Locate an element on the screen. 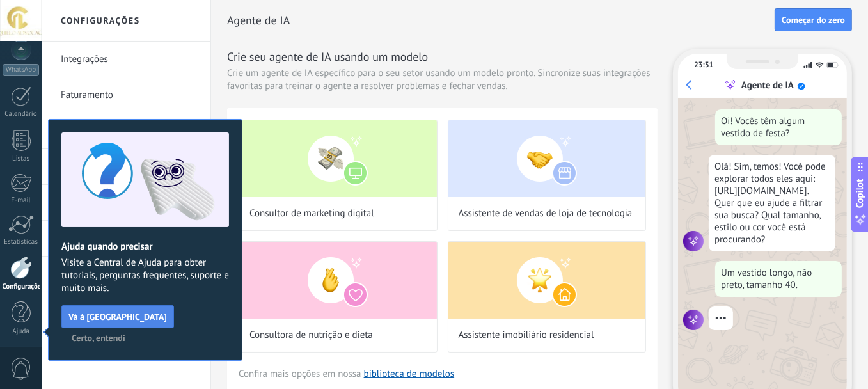 The height and width of the screenshot is (389, 868). span: Visite a Central de Ajuda para obter tutoriais, perguntas frequentes, suporte e muito mais. is located at coordinates (145, 276).